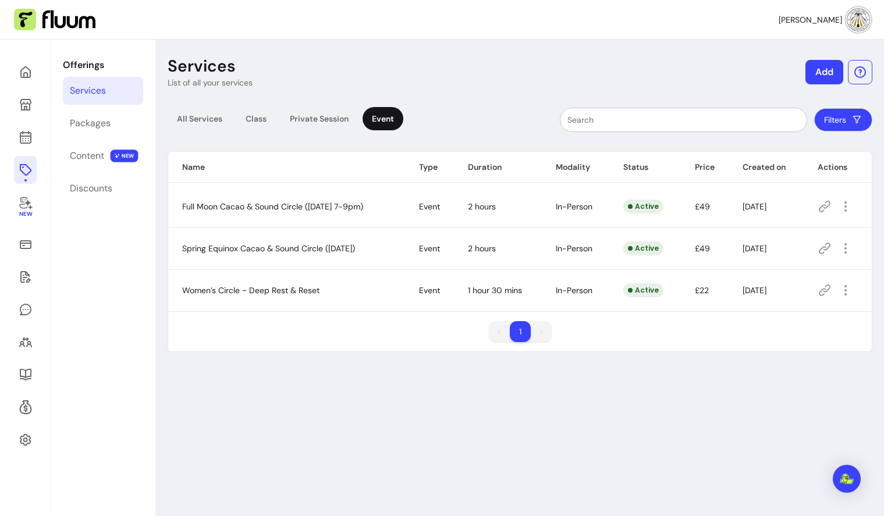 The width and height of the screenshot is (884, 516). What do you see at coordinates (495, 290) in the screenshot?
I see `span: 1 hour 30 mins` at bounding box center [495, 290].